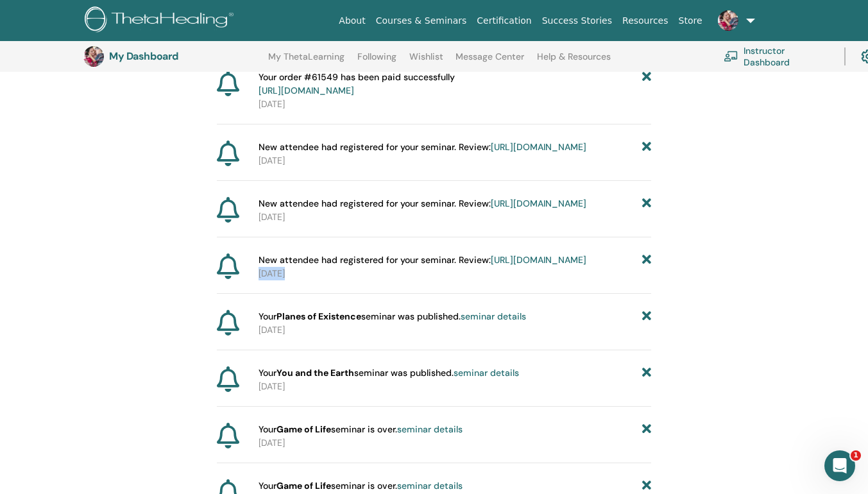 The width and height of the screenshot is (868, 494). What do you see at coordinates (577, 21) in the screenshot?
I see `a: Success Stories` at bounding box center [577, 21].